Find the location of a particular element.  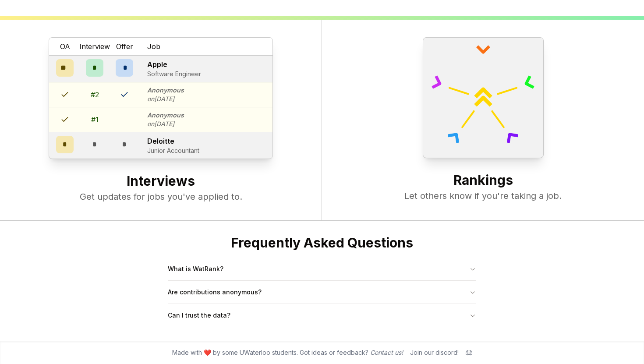

div: Join our discord! is located at coordinates (434, 352).